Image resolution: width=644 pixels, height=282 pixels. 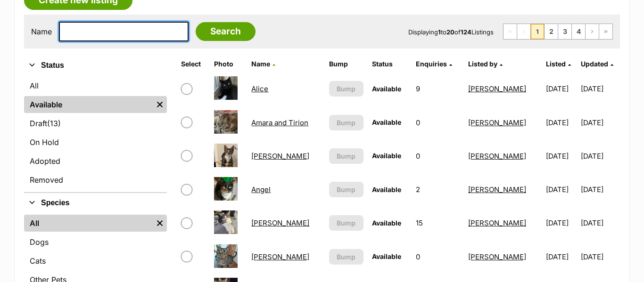 I want to click on a: Angel, so click(x=261, y=189).